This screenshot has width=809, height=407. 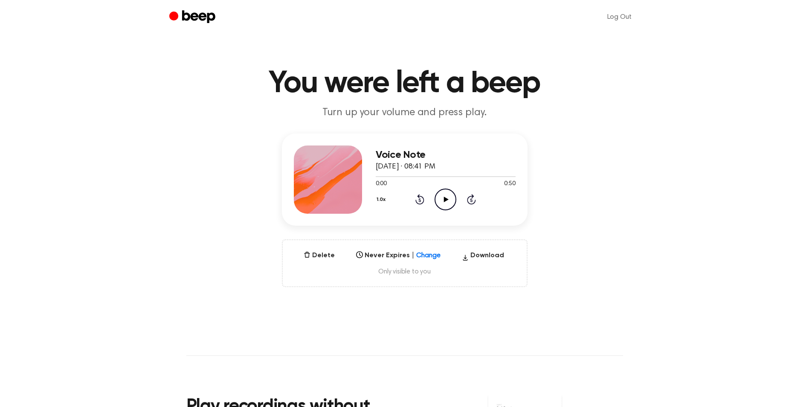 I want to click on button: Download, so click(x=483, y=257).